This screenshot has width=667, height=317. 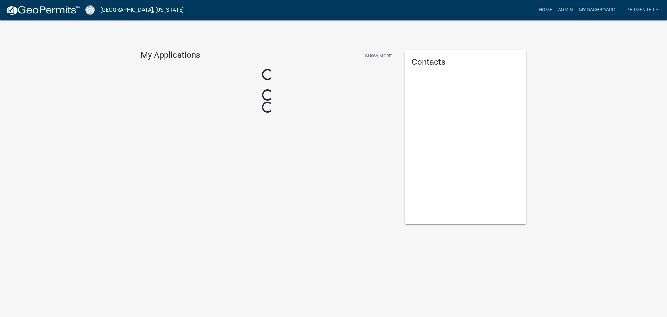 What do you see at coordinates (90, 10) in the screenshot?
I see `img: Cook County, Georgia` at bounding box center [90, 10].